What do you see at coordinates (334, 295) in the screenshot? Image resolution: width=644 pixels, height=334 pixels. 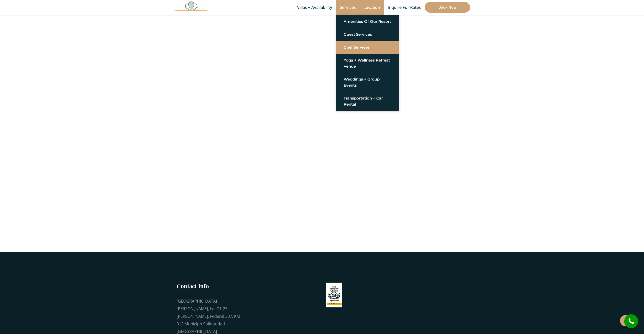 I see `img: Tripadvisor` at bounding box center [334, 295].